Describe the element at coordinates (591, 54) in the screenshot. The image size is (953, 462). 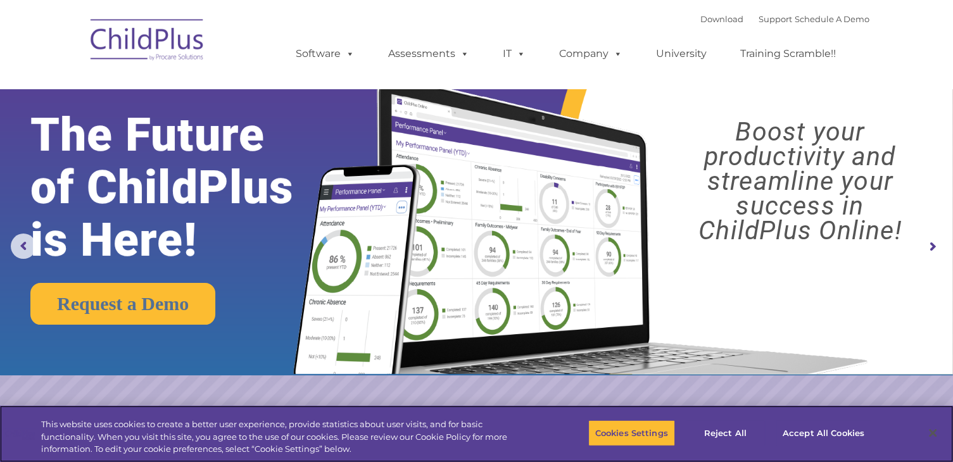
I see `a: Company` at that location.